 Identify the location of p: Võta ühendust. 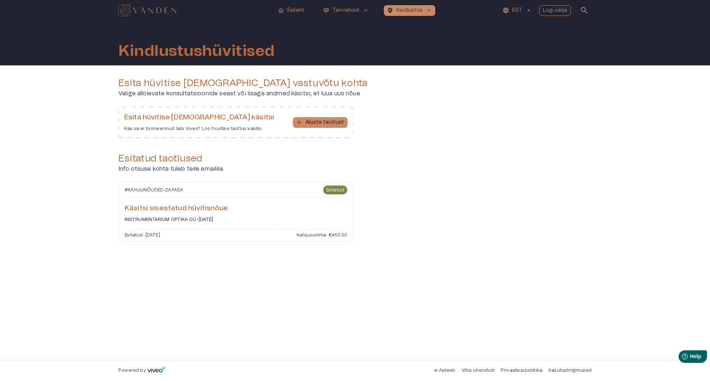
(478, 370).